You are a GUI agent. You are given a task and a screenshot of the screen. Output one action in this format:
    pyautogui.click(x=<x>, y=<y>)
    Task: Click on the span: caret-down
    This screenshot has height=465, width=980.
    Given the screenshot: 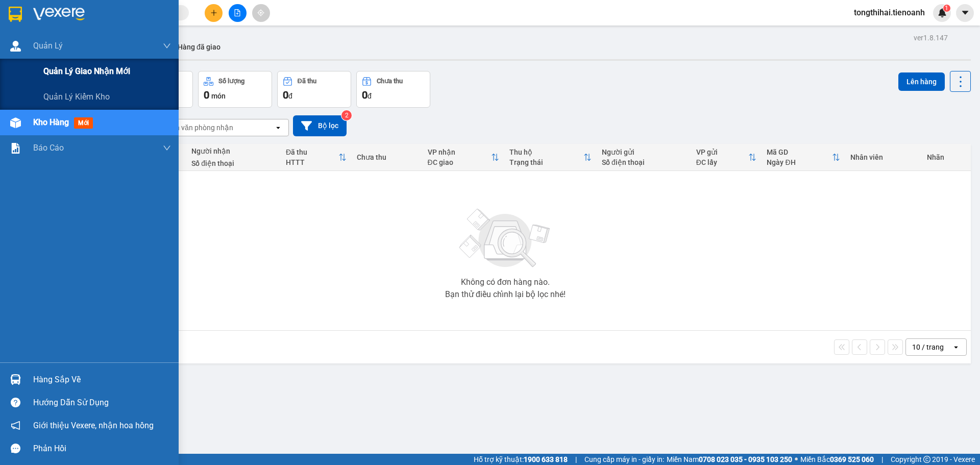 What is the action you would take?
    pyautogui.click(x=965, y=13)
    